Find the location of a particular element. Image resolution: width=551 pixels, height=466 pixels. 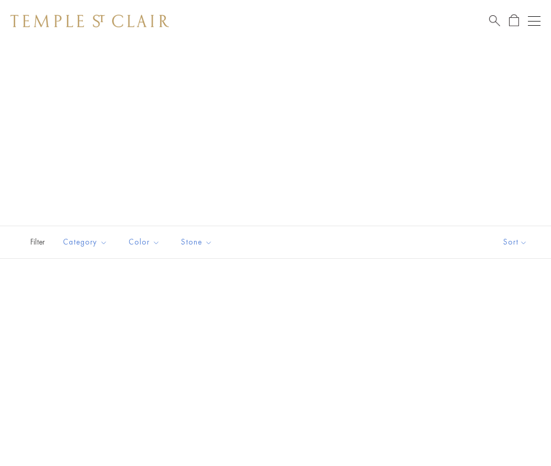

span: Color is located at coordinates (145, 242).